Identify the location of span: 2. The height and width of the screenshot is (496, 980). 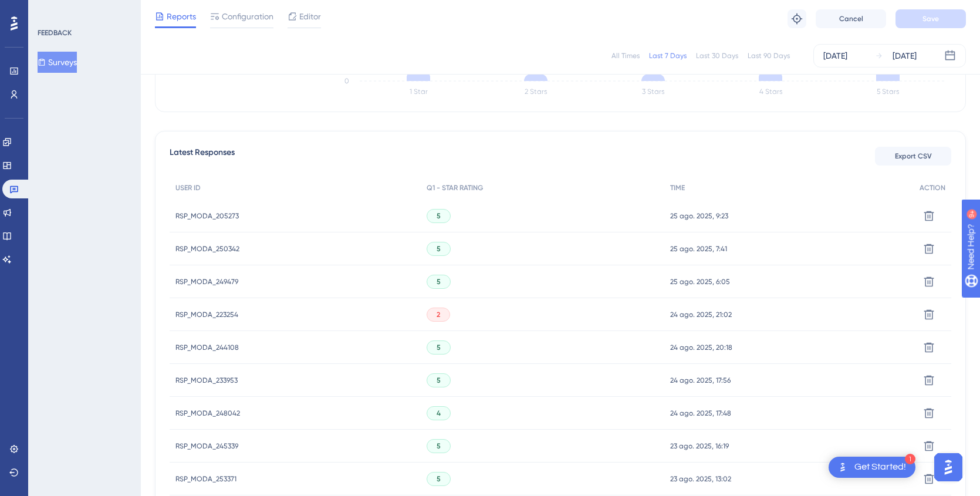
(438, 315).